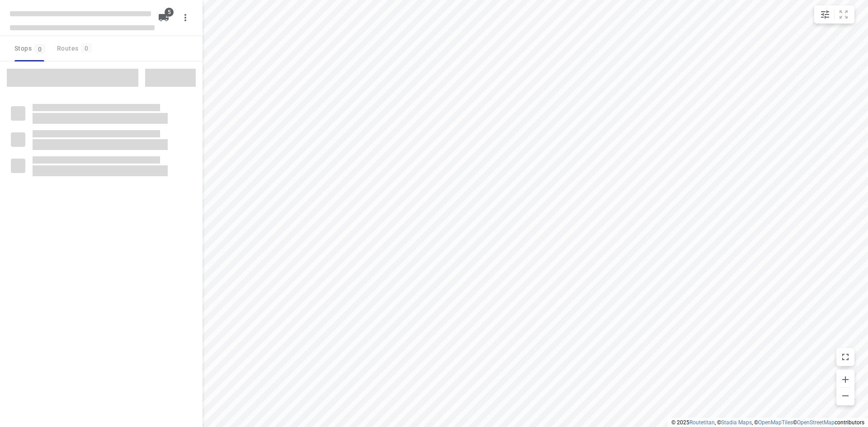  I want to click on li: © 2025 , © , © © contributors, so click(768, 422).